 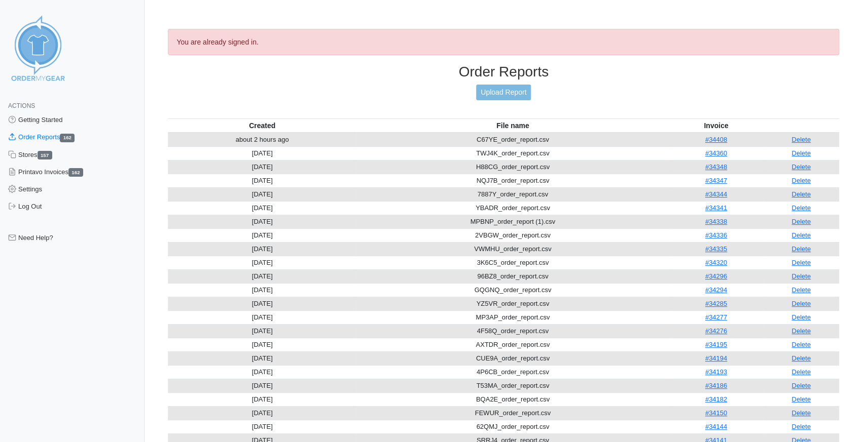 I want to click on td: MP3AP_order_report.csv, so click(x=513, y=317).